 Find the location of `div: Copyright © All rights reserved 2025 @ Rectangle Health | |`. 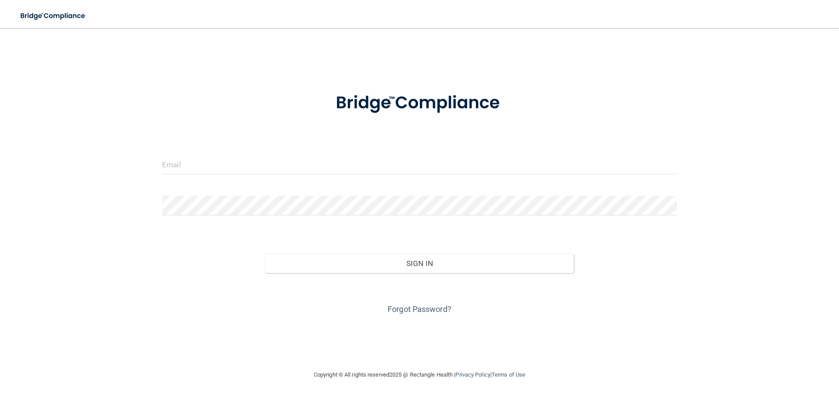

div: Copyright © All rights reserved 2025 @ Rectangle Health | | is located at coordinates (420, 375).